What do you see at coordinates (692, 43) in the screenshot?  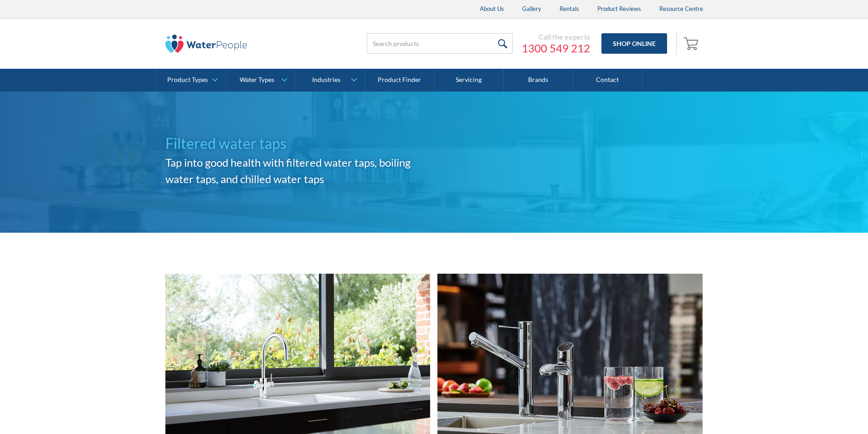 I see `img: shopping cart` at bounding box center [692, 43].